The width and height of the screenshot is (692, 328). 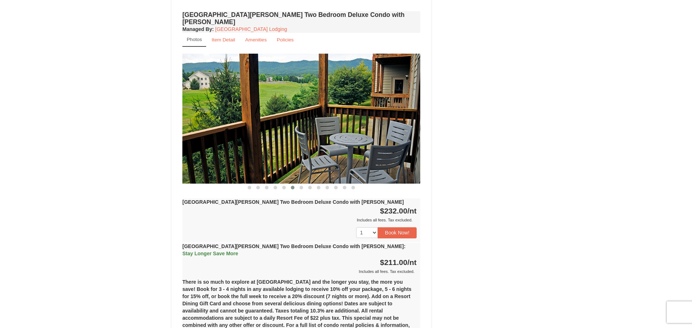 What do you see at coordinates (285, 40) in the screenshot?
I see `small: Policies` at bounding box center [285, 40].